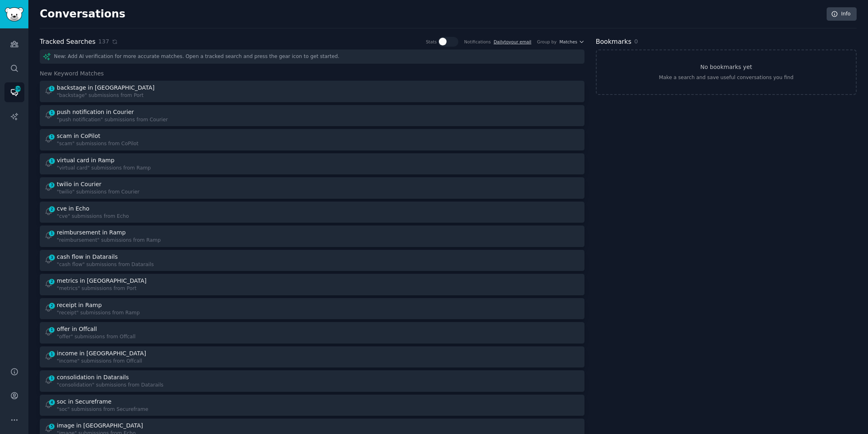 This screenshot has height=434, width=868. Describe the element at coordinates (726, 78) in the screenshot. I see `div: Make a search and save useful conversations you find` at that location.